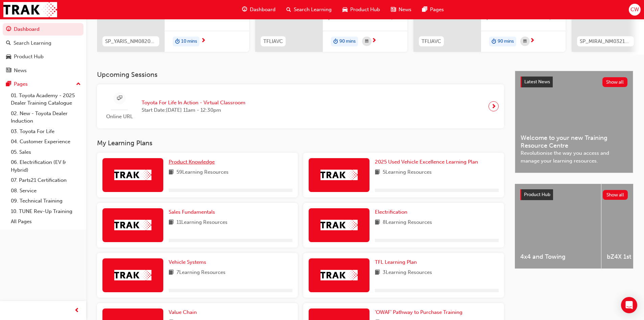 Image resolution: width=644 pixels, height=320 pixels. Describe the element at coordinates (301, 75) in the screenshot. I see `h3: Upcoming Sessions` at that location.